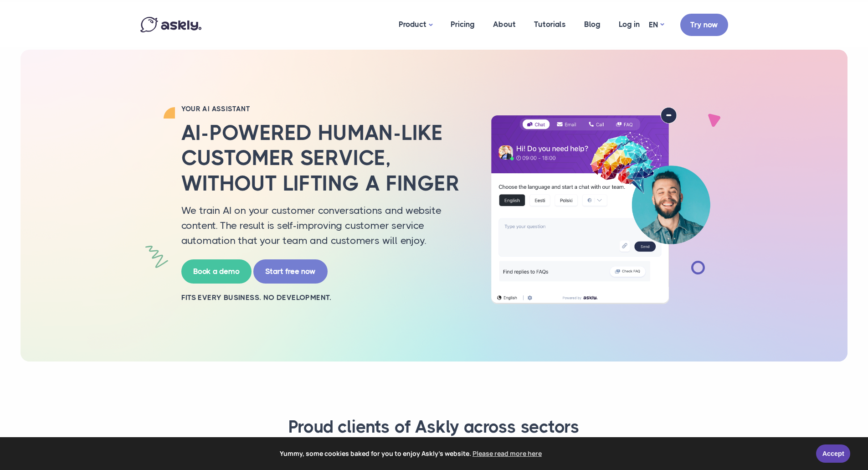  Describe the element at coordinates (600, 205) in the screenshot. I see `img: Ai chatbot and multilingual support` at that location.